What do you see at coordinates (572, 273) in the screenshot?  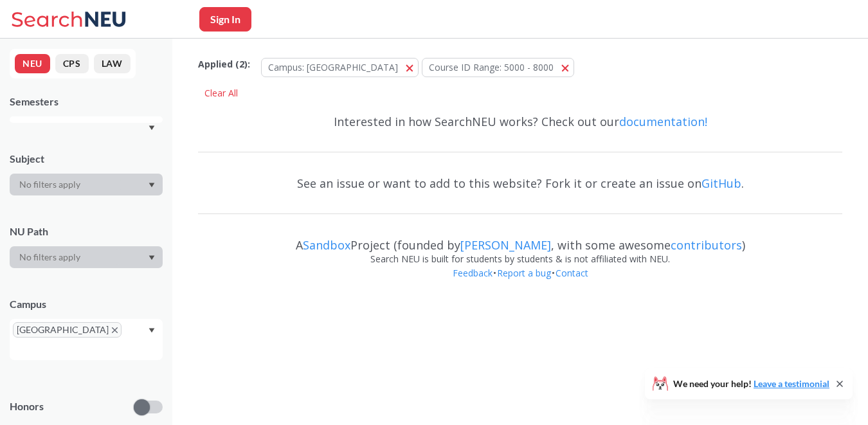 I see `a: Contact` at bounding box center [572, 273].